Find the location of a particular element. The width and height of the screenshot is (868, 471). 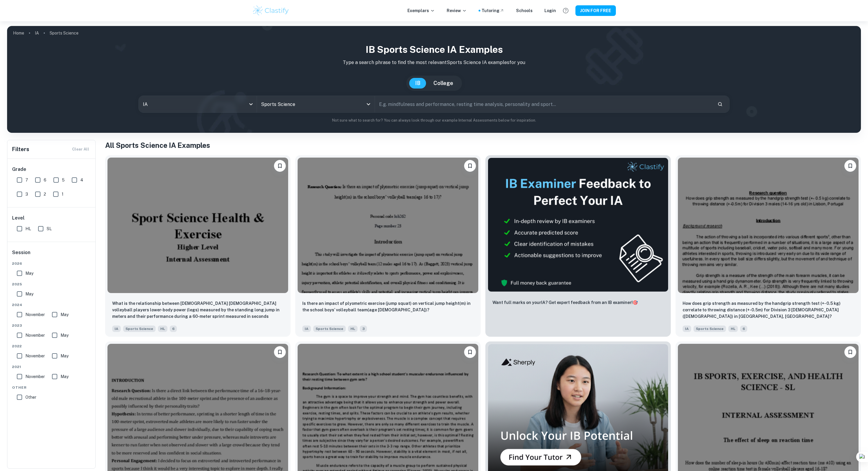

a: Please log in to bookmark exemplarsIs there an impact of plyometric exercise (jump squat) on vert... is located at coordinates (388, 246).